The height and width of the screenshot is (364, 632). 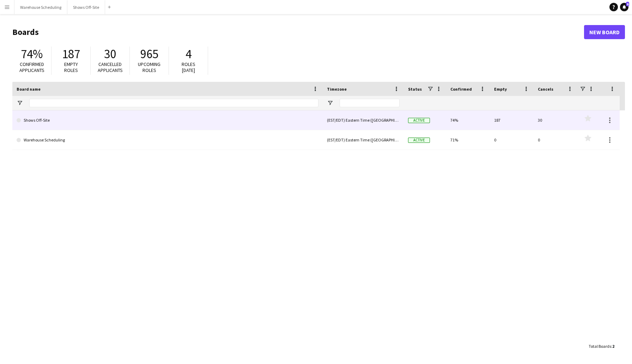 I want to click on span: 6, so click(x=628, y=4).